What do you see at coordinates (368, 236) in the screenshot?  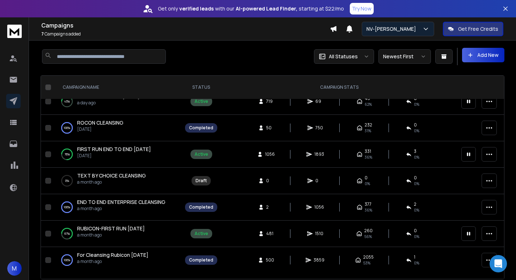 I see `span: 56 %` at bounding box center [368, 236].